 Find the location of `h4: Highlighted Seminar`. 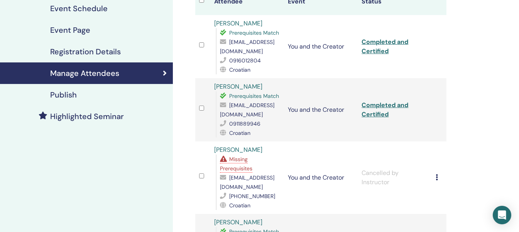

h4: Highlighted Seminar is located at coordinates (87, 116).